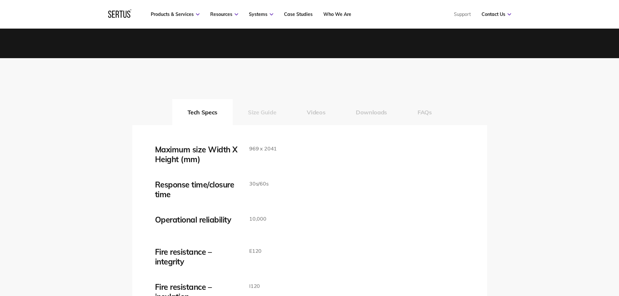  Describe the element at coordinates (197, 154) in the screenshot. I see `div: Maximum size Width X Height (mm)` at that location.